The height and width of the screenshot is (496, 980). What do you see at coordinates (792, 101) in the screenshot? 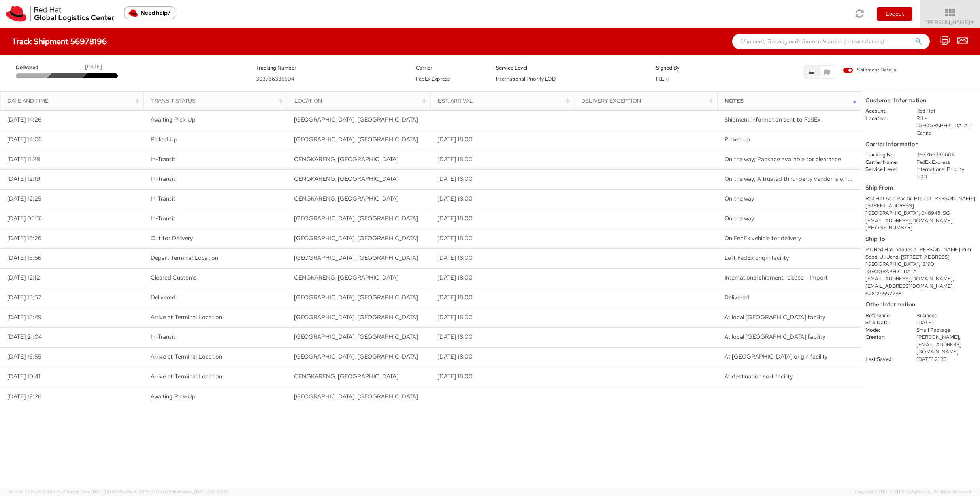
I see `div: Notes` at bounding box center [792, 101].